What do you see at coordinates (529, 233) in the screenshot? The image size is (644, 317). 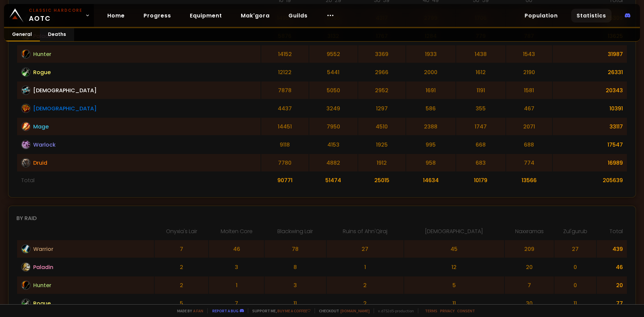 I see `th: Naxxramas` at bounding box center [529, 233].